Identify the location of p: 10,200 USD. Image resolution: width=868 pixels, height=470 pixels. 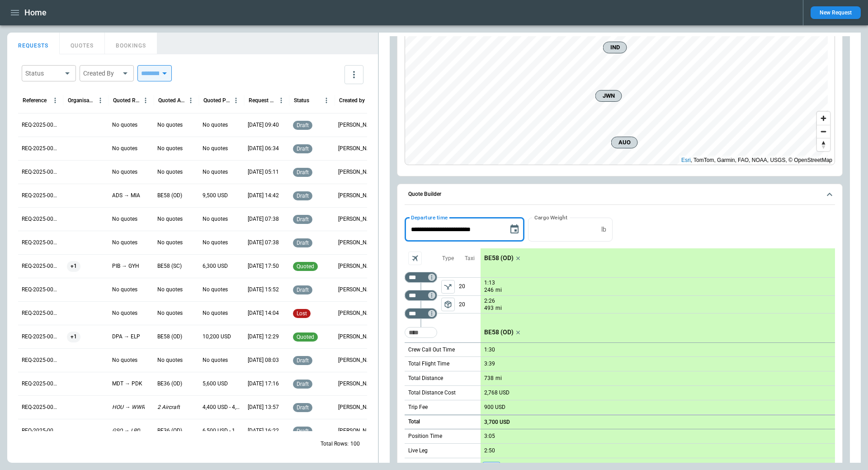
(216, 337).